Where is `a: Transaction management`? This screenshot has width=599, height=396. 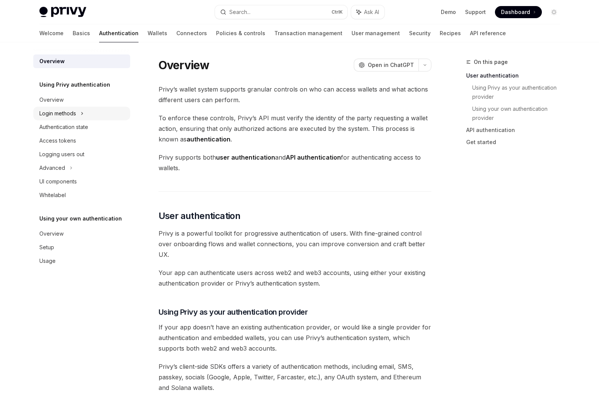 a: Transaction management is located at coordinates (308, 33).